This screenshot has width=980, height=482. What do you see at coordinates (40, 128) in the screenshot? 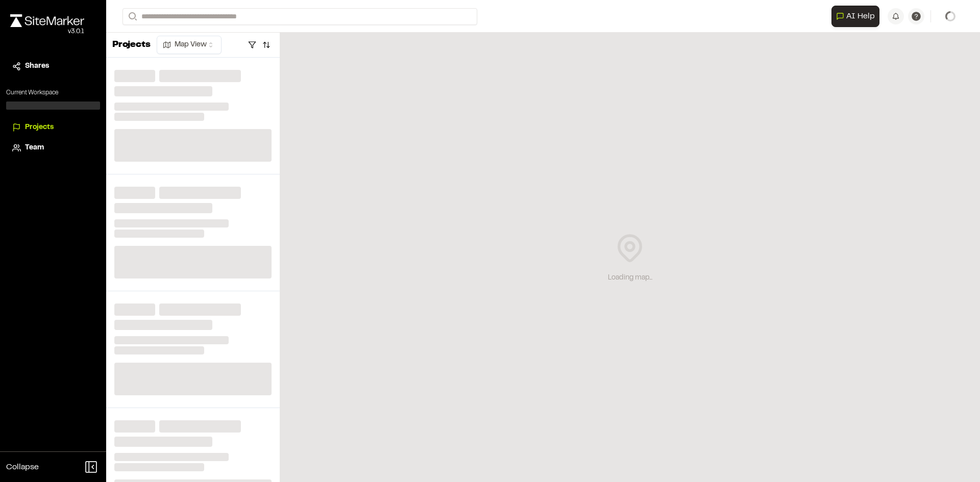
I see `span: Projects` at bounding box center [40, 128].